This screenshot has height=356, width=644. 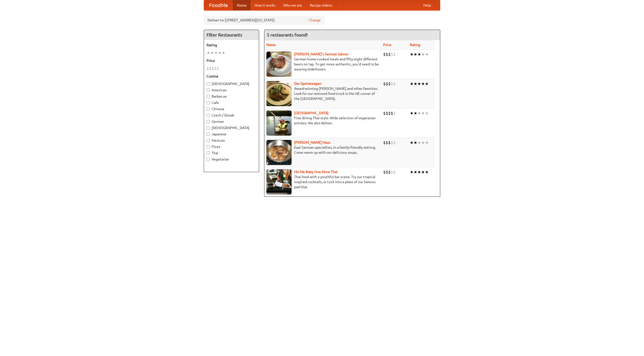 I want to click on a: Rating, so click(x=415, y=45).